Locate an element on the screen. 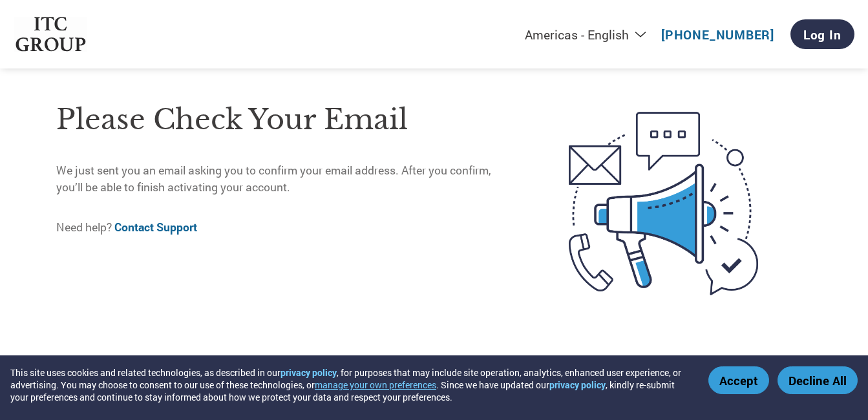 This screenshot has width=868, height=420. div: This site uses cookies and related technologies, as described in our , for purposes that may incl... is located at coordinates (349, 384).